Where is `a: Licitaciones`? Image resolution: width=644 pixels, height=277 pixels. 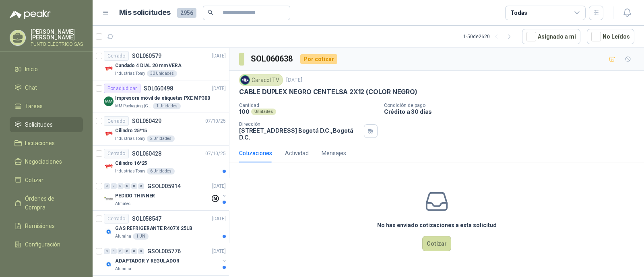 a: Licitaciones is located at coordinates (46, 143).